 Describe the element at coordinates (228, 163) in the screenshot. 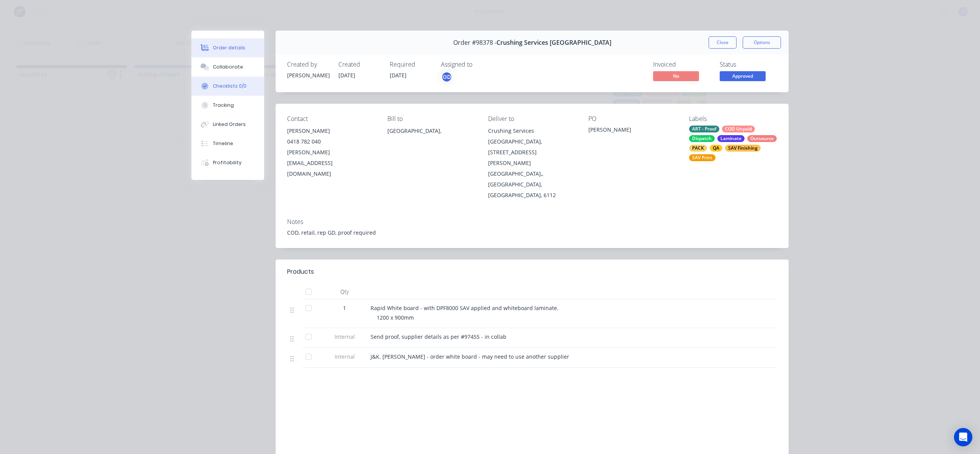

I see `button: Profitability` at that location.